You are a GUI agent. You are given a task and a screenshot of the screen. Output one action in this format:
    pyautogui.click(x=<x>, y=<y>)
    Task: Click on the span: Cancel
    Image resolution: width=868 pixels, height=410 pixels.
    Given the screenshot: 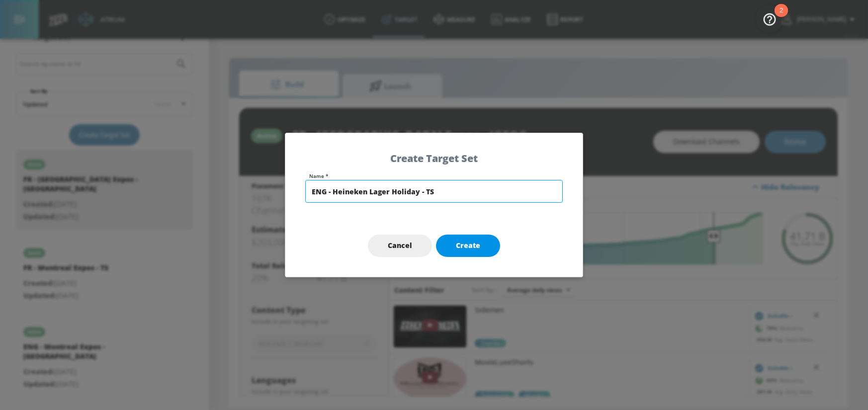 What is the action you would take?
    pyautogui.click(x=399, y=245)
    